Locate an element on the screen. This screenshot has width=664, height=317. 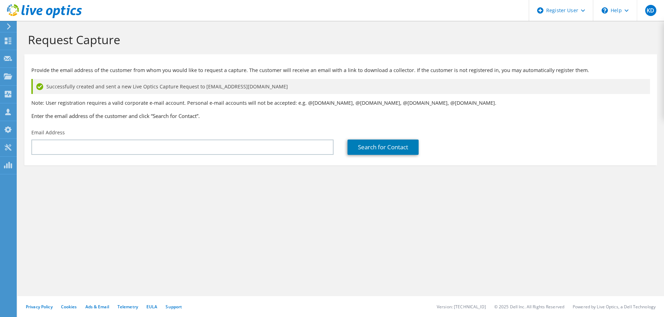
a: EULA is located at coordinates (152, 307).